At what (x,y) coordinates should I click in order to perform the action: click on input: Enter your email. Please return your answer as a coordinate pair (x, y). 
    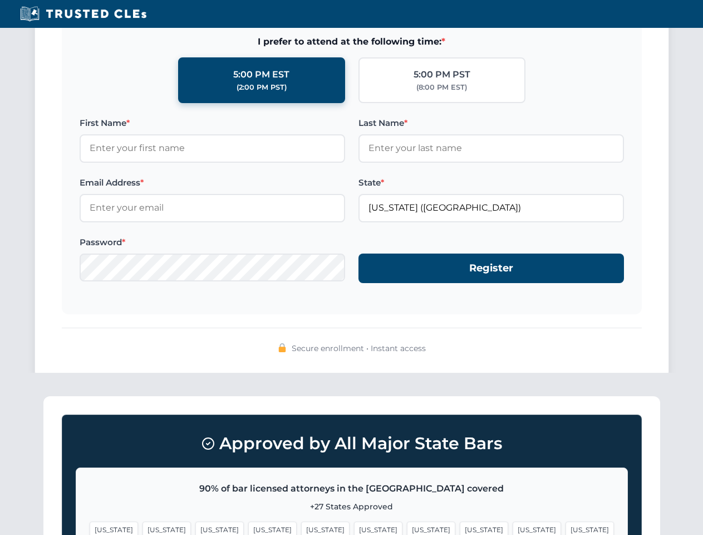
    Looking at the image, I should click on (212, 208).